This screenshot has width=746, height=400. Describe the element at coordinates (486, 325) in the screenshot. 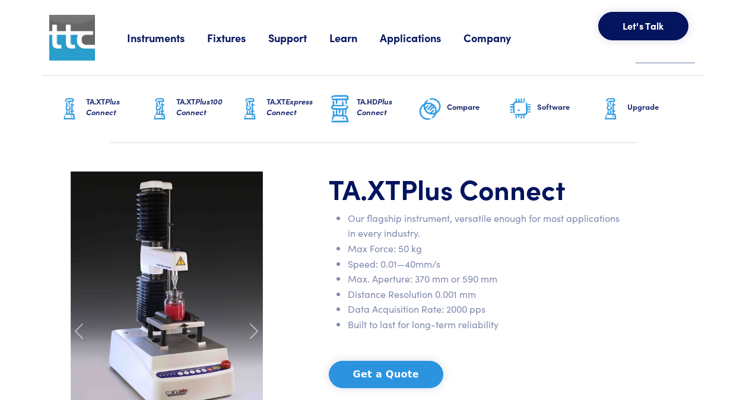

I see `li: Built to last for long-term reliability` at that location.